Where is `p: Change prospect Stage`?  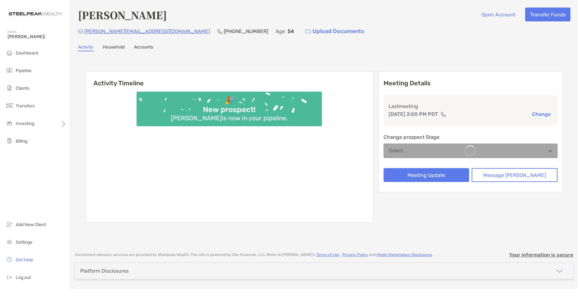 p: Change prospect Stage is located at coordinates (471, 137).